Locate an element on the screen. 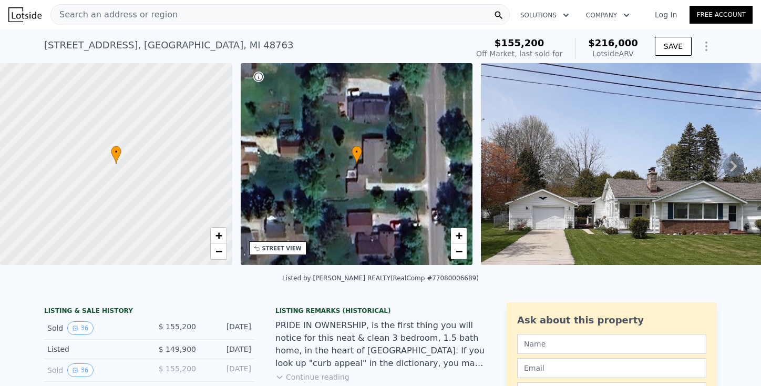  div: STREET VIEW is located at coordinates (282, 248).